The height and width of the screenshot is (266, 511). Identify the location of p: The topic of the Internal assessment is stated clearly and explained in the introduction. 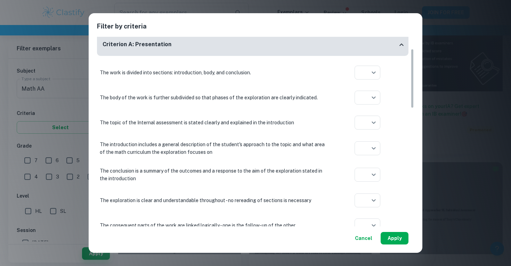
(215, 123).